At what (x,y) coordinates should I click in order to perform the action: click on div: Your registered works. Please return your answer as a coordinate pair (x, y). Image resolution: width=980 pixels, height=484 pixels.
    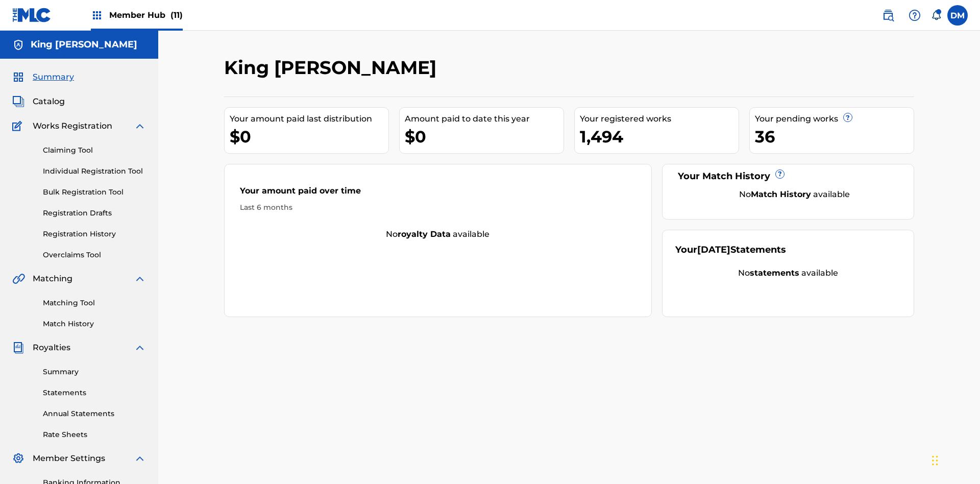
    Looking at the image, I should click on (659, 119).